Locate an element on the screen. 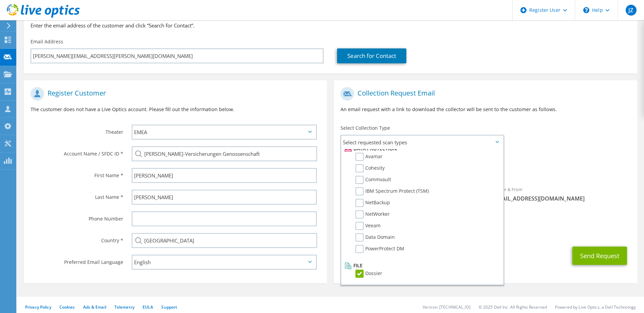 Image resolution: width=644 pixels, height=313 pixels. label: Preferred Email Language is located at coordinates (77, 260).